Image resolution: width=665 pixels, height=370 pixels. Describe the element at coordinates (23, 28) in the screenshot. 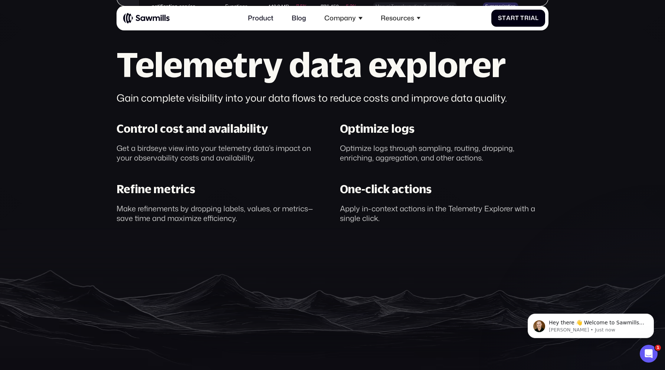

I see `img: Profile image for Winston` at that location.